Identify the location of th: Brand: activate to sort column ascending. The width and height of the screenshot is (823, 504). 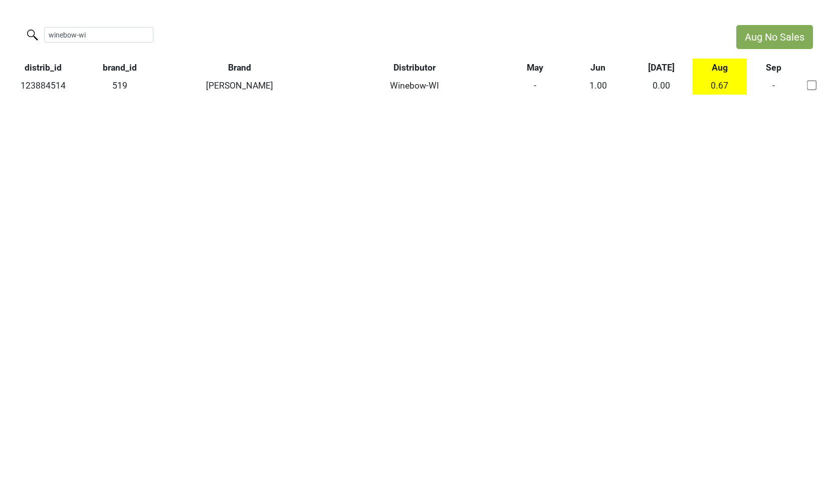
(240, 68).